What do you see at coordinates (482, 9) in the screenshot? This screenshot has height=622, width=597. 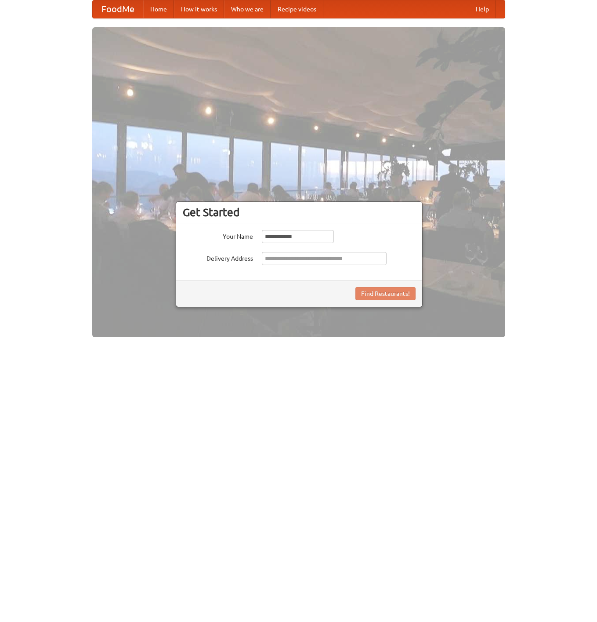 I see `a: Help` at bounding box center [482, 9].